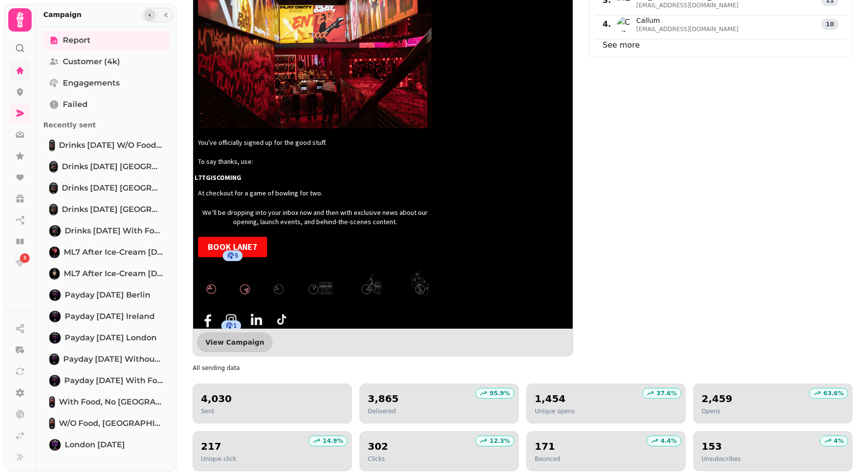 The image size is (868, 475). Describe the element at coordinates (231, 319) in the screenshot. I see `a: Instagram` at that location.